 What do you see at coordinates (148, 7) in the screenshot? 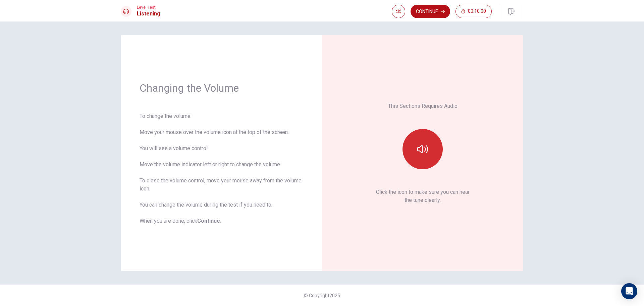
I see `span: Level Test` at bounding box center [148, 7].